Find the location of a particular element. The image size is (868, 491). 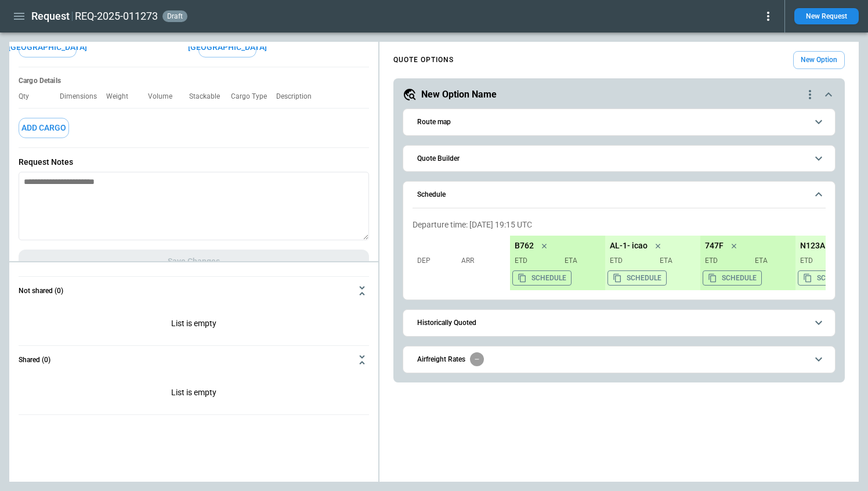

p: Dep is located at coordinates (437, 261).